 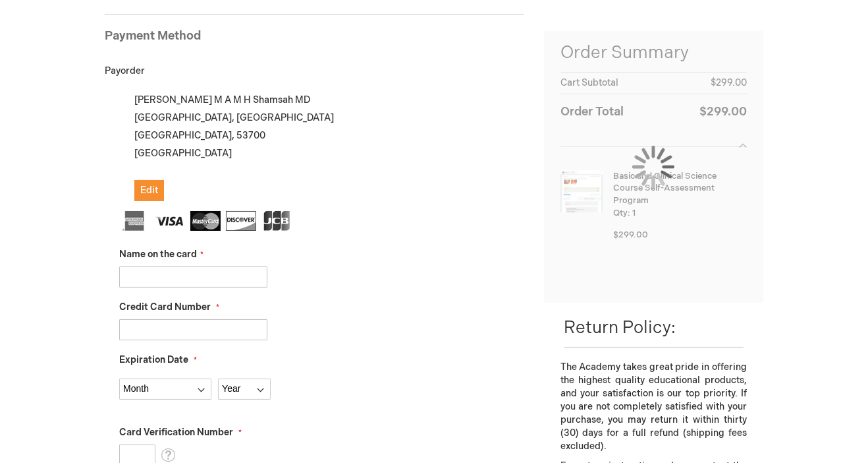 What do you see at coordinates (149, 190) in the screenshot?
I see `span: Edit` at bounding box center [149, 190].